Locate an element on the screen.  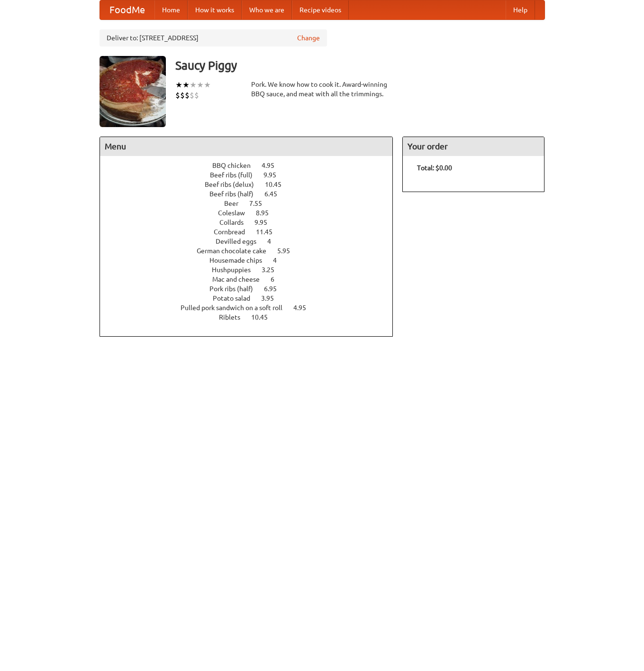
span: Pork ribs (half) is located at coordinates (236, 289).